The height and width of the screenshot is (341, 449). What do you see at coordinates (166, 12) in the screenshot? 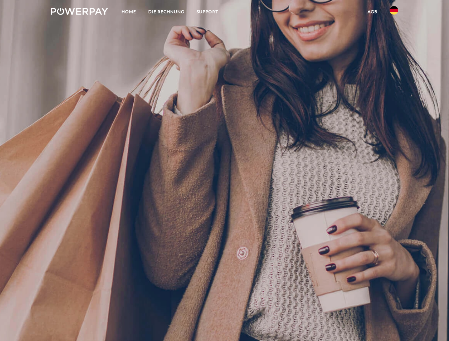
I see `a: DIE RECHNUNG` at bounding box center [166, 12].